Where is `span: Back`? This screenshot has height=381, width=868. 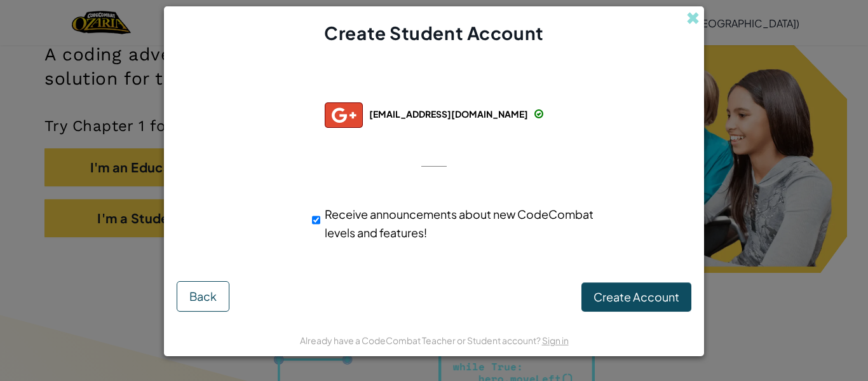 span: Back is located at coordinates (203, 296).